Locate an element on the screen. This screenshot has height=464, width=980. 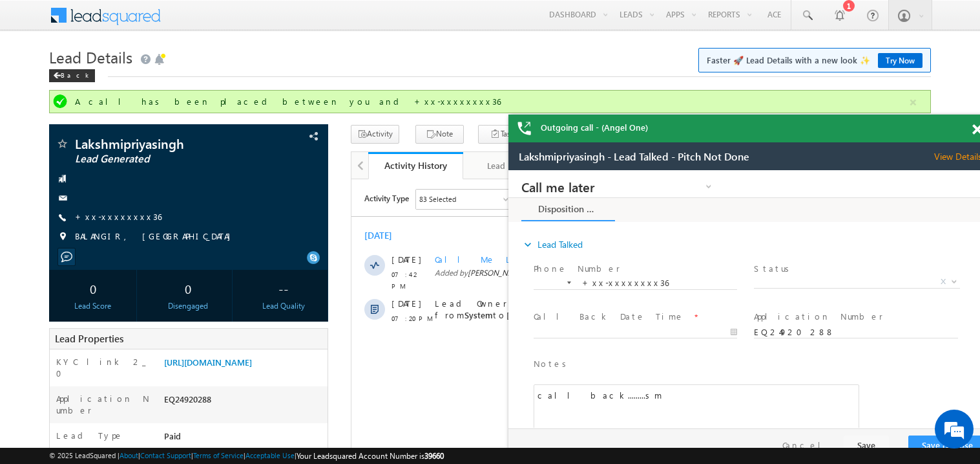
span: 07:20 PM is located at coordinates (60, 139).